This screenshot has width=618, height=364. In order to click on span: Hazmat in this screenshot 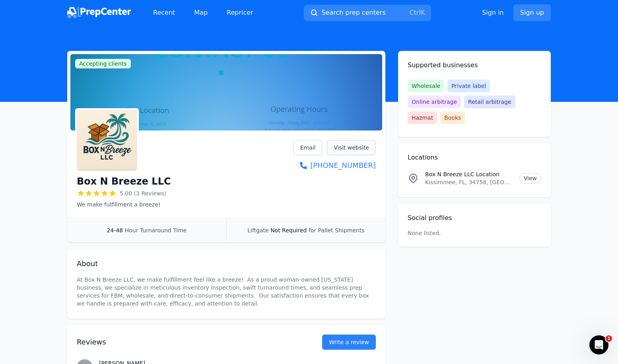, I will do `click(422, 117)`.